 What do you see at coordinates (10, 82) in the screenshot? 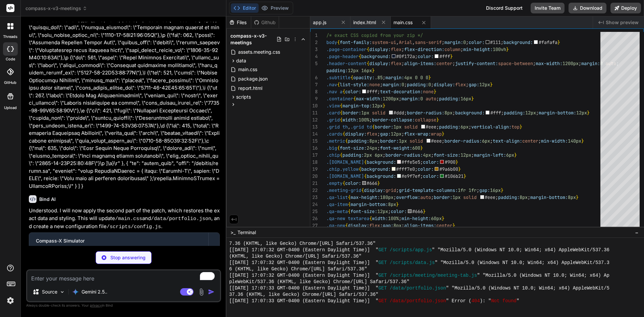
I see `label: GitHub` at bounding box center [10, 82].